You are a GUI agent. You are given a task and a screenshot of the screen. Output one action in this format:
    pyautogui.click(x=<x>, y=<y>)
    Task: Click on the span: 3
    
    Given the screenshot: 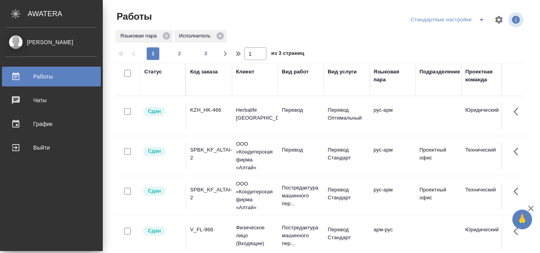 What is the action you would take?
    pyautogui.click(x=206, y=54)
    